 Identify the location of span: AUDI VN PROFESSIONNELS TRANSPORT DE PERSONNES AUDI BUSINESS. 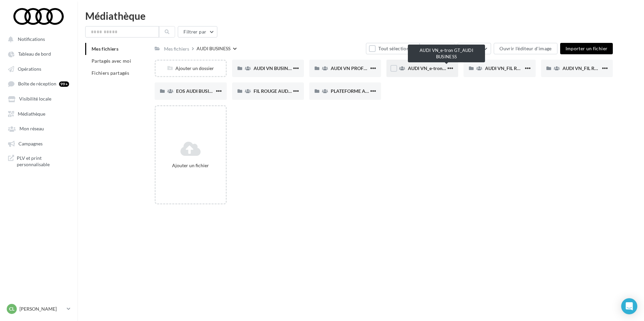
(411, 68).